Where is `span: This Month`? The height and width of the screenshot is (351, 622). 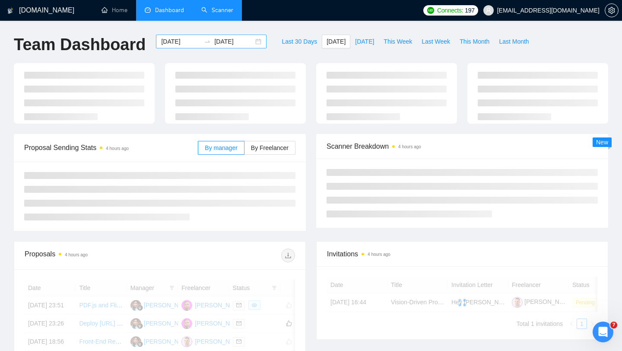
span: This Month is located at coordinates (474, 41).